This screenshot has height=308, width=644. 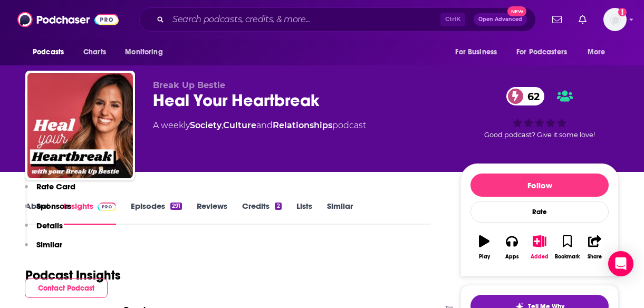 I want to click on span: Break Up Bestie, so click(x=189, y=85).